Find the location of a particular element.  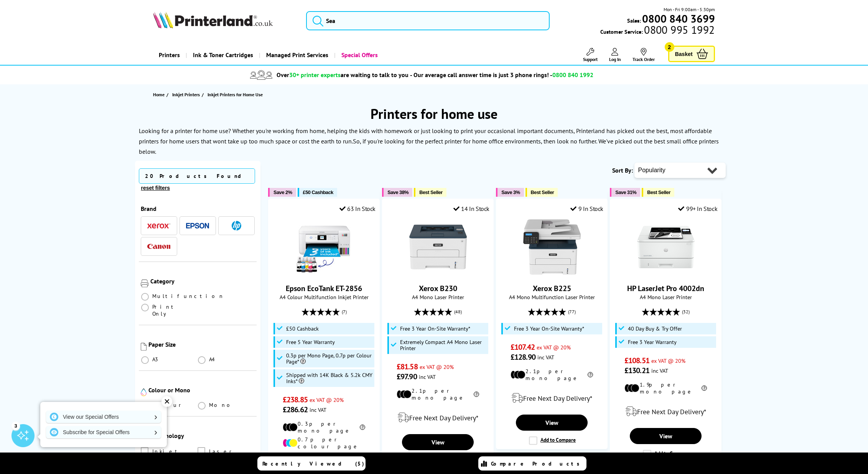

span: Multifunction is located at coordinates (188, 296).